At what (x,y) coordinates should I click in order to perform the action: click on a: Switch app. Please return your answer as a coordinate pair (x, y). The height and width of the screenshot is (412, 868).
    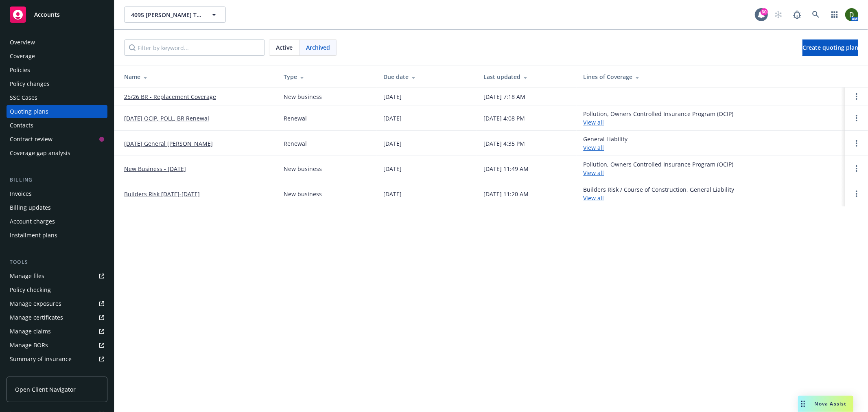
    Looking at the image, I should click on (835, 15).